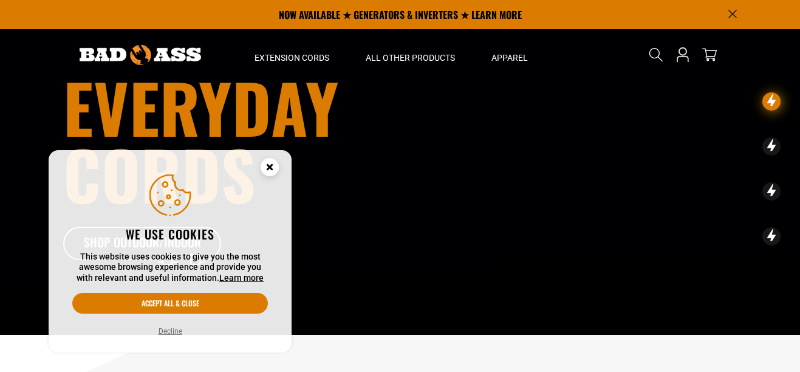 The width and height of the screenshot is (800, 372). What do you see at coordinates (292, 58) in the screenshot?
I see `span: Extension Cords` at bounding box center [292, 58].